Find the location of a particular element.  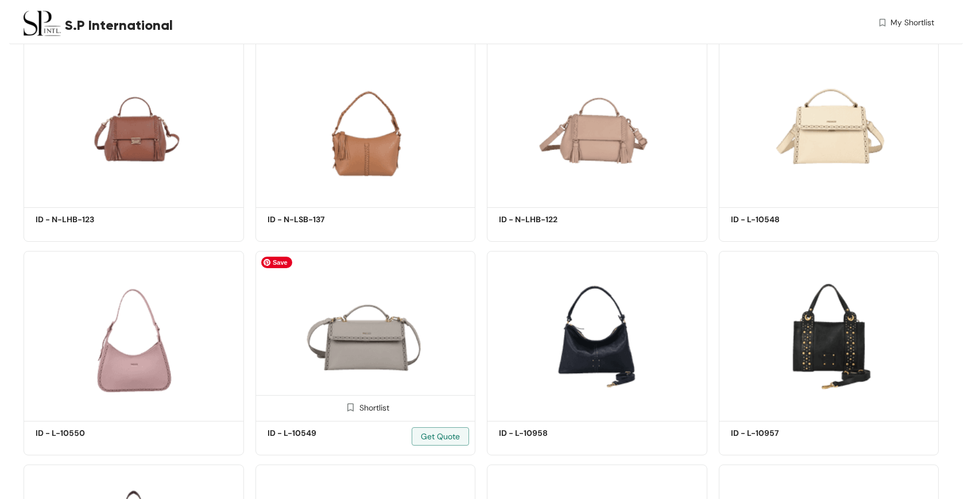

div: Shortlist is located at coordinates (365, 406).